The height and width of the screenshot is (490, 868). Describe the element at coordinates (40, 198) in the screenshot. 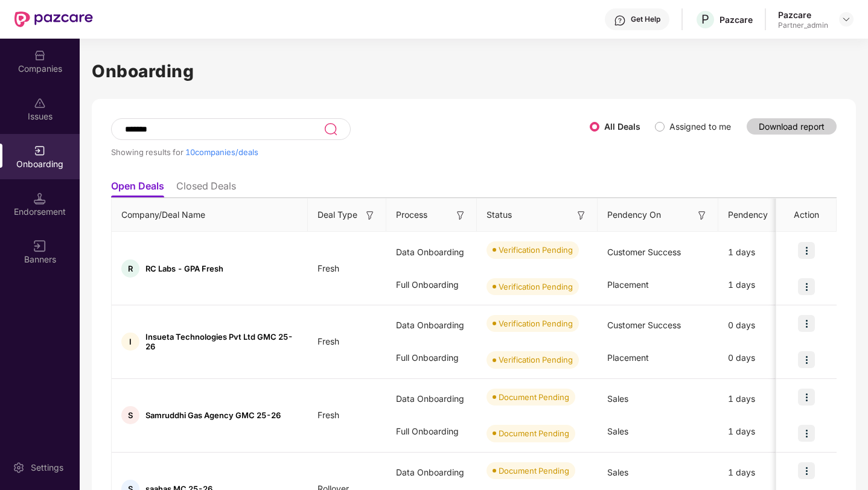

I see `img: svg+xml;base64,PHN2ZyB3aWR0aD0iMTQuNSIgaGVpZ2h0PSIxNC41IiB2aWV3Qm94PSIwIDAgMTYgMTYiIGZpbGw9Im5vbm...` at that location.